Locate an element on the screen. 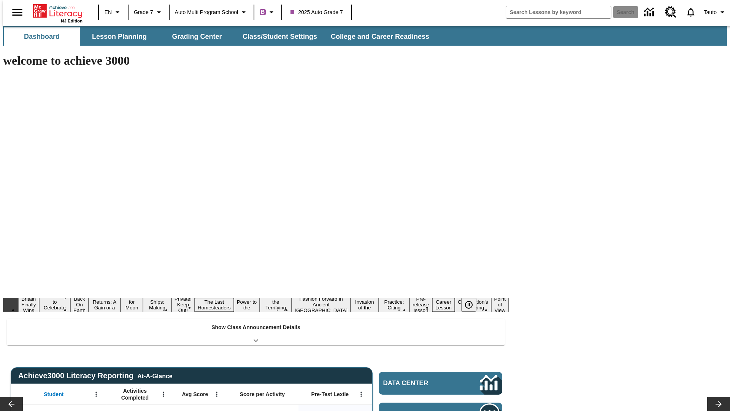 This screenshot has width=730, height=411. button: School: Auto Multi program School, Select your school is located at coordinates (212, 12).